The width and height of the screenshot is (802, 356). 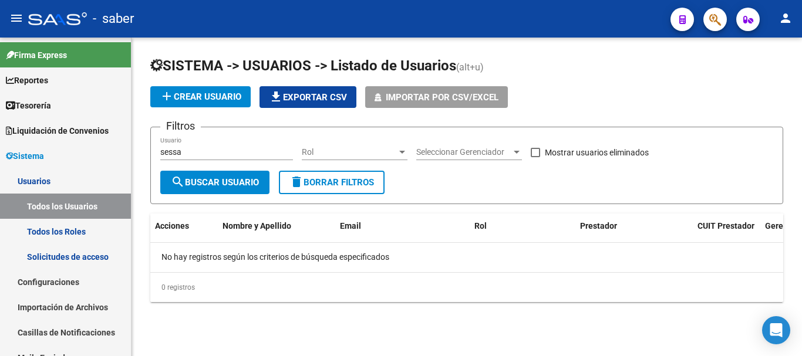 What do you see at coordinates (598, 226) in the screenshot?
I see `span: Prestador` at bounding box center [598, 226].